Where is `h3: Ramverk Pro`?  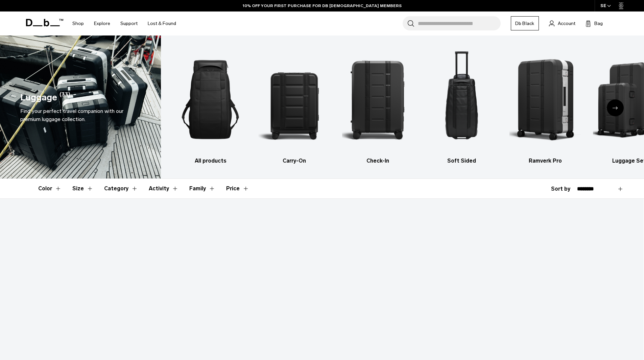 h3: Ramverk Pro is located at coordinates (546, 161).